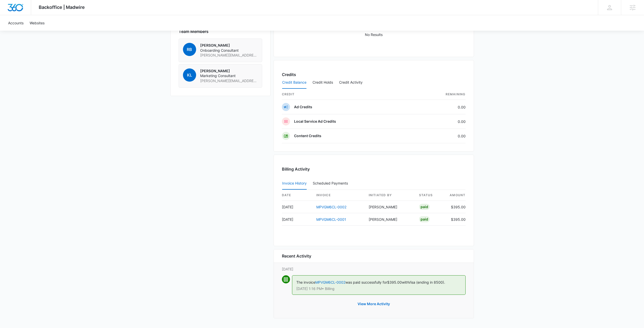 The image size is (644, 328). Describe the element at coordinates (289, 74) in the screenshot. I see `h3: Credits` at that location.